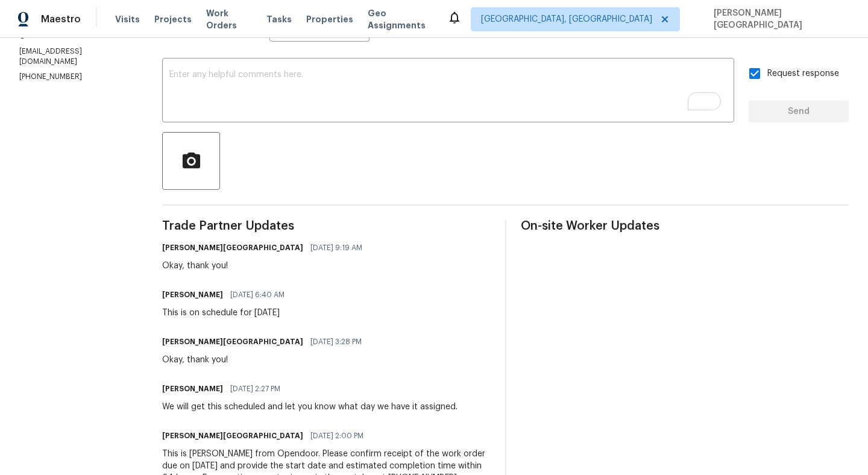  Describe the element at coordinates (685, 226) in the screenshot. I see `span: On-site Worker Updates` at that location.